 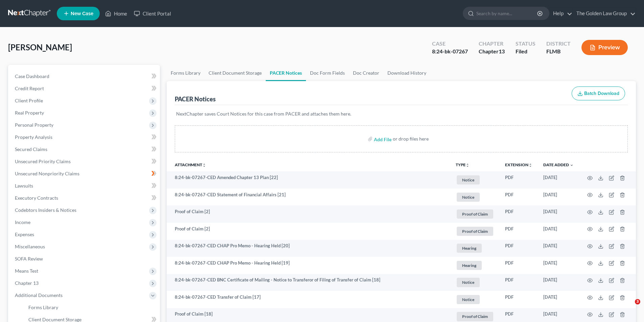 I want to click on button: TYPEunfold_more, so click(x=462, y=165).